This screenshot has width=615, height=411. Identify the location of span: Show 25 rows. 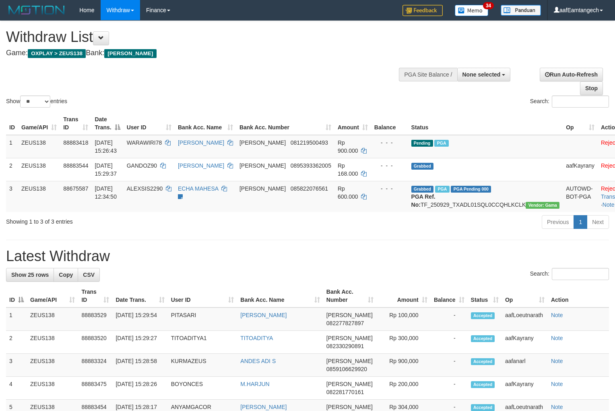
(30, 275).